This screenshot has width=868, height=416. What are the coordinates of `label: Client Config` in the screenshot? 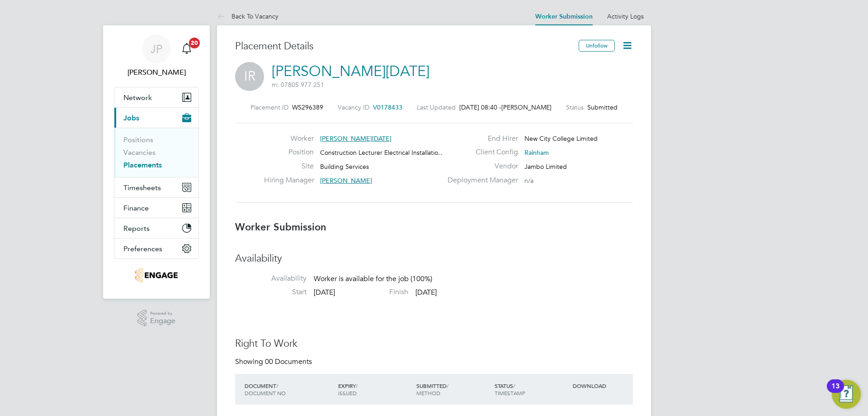 It's located at (481, 152).